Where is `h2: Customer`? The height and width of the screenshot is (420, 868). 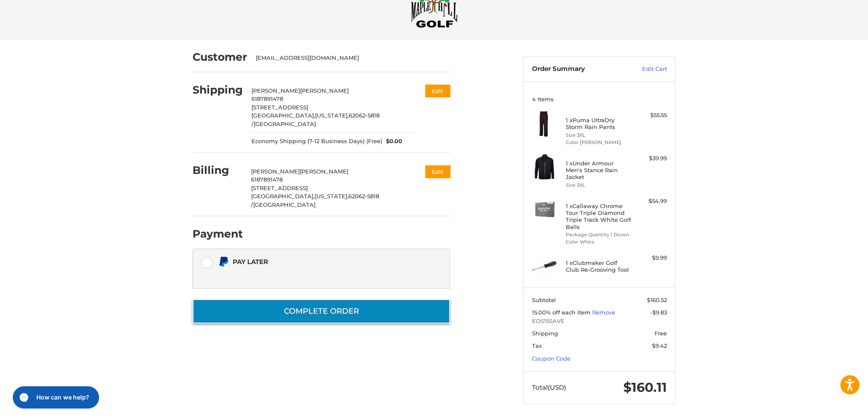
h2: Customer is located at coordinates (220, 57).